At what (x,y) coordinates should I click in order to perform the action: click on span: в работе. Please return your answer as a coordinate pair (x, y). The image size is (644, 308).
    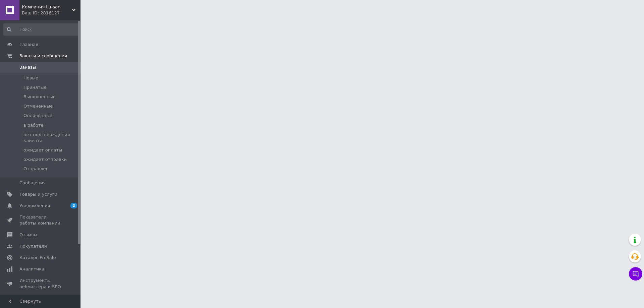
    Looking at the image, I should click on (33, 126).